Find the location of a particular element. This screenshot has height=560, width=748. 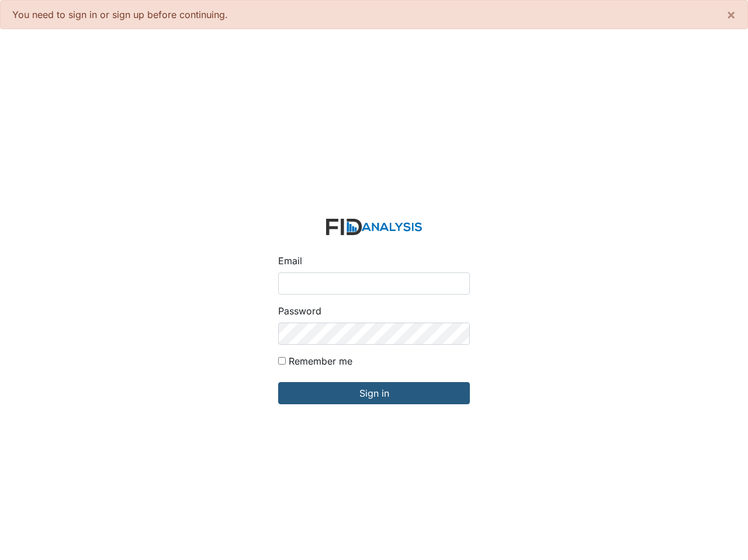

label: Remember me is located at coordinates (320, 361).